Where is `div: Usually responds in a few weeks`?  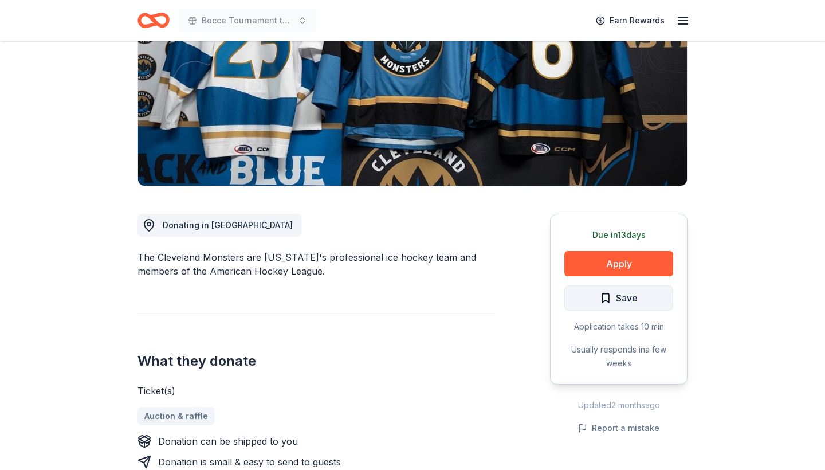 div: Usually responds in a few weeks is located at coordinates (619, 357).